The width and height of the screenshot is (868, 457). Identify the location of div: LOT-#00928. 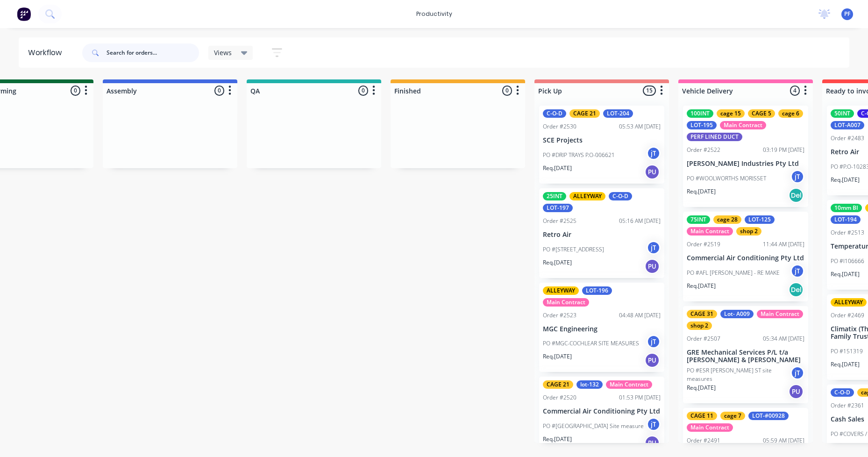
(768, 416).